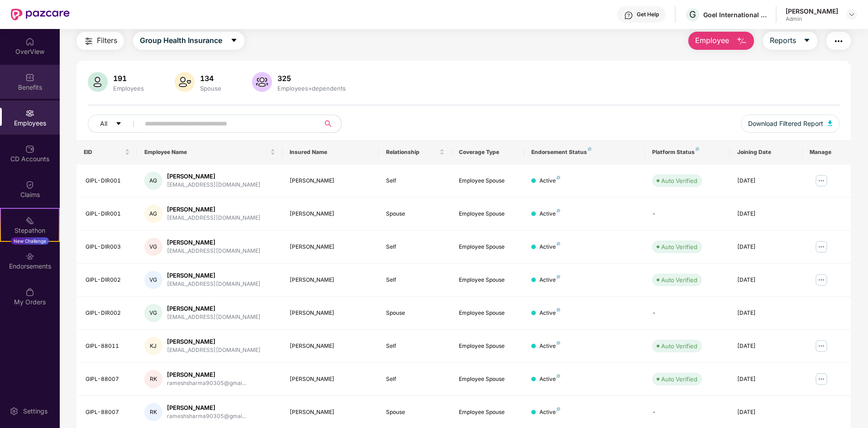  What do you see at coordinates (735, 15) in the screenshot?
I see `div: Goel International Private Limited` at bounding box center [735, 15].